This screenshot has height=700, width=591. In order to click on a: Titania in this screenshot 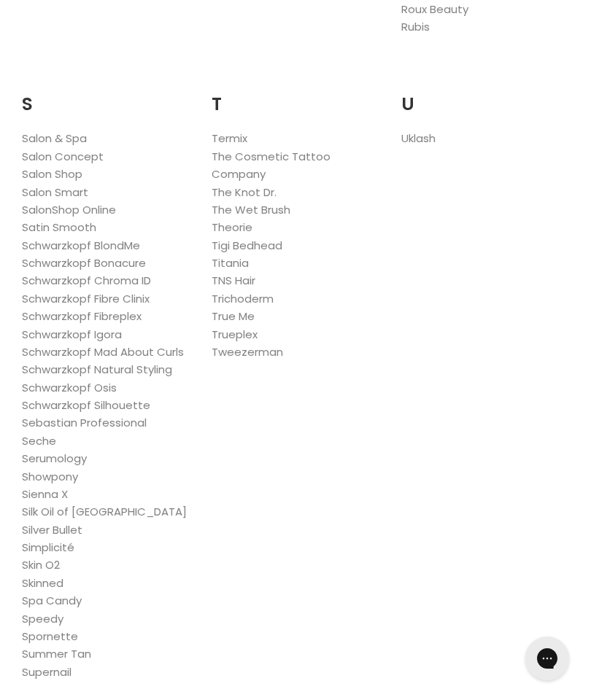, I will do `click(229, 262)`.